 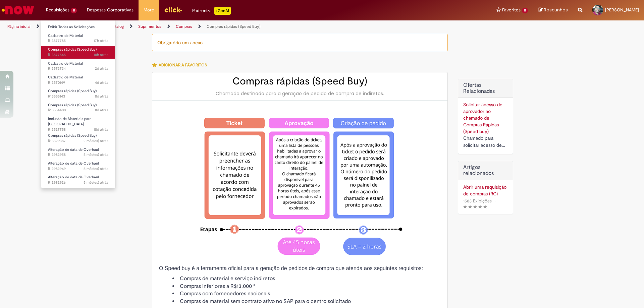 What do you see at coordinates (485, 88) in the screenshot?
I see `h2: Ofertas Relacionadas` at bounding box center [485, 88].